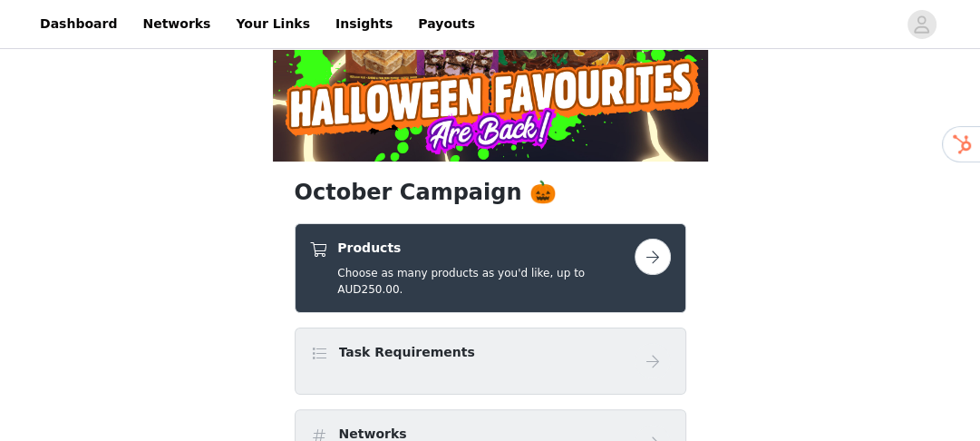 This screenshot has height=441, width=980. What do you see at coordinates (486, 282) in the screenshot?
I see `h5: Choose as many products as you'd like, up to AUD250.00.` at bounding box center [486, 282].